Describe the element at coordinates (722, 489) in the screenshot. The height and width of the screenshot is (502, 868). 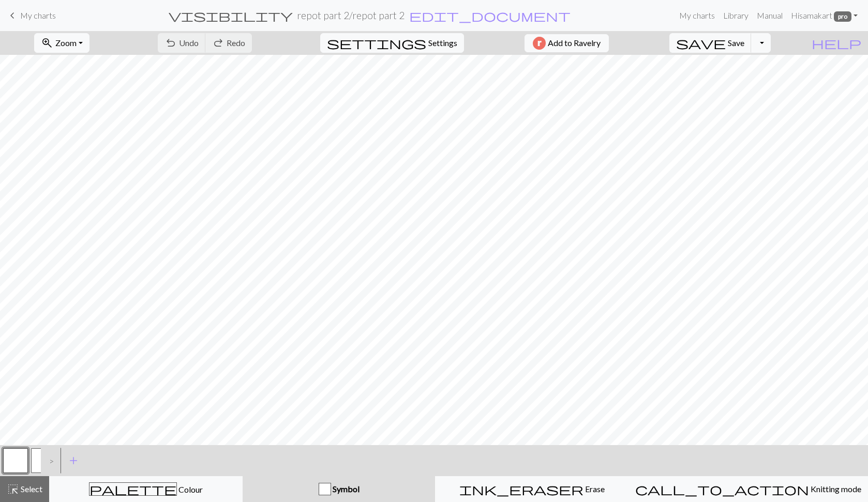
I see `span: call_to_action` at that location.